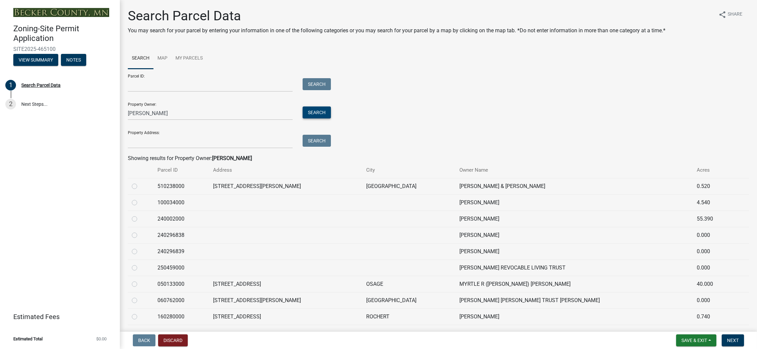  What do you see at coordinates (173, 340) in the screenshot?
I see `button: Discard` at bounding box center [173, 340].